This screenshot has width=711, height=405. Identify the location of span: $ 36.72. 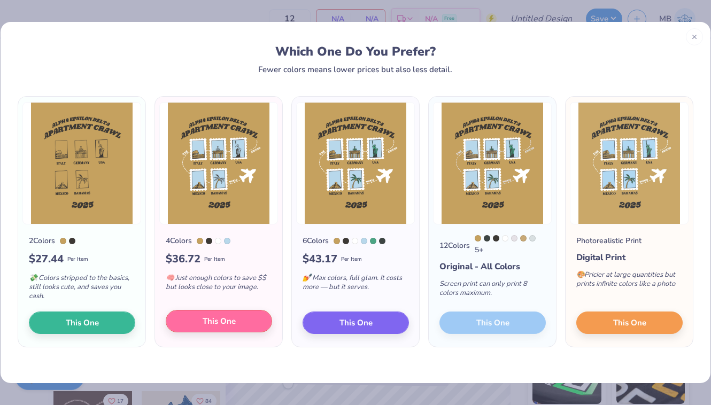
(183, 259).